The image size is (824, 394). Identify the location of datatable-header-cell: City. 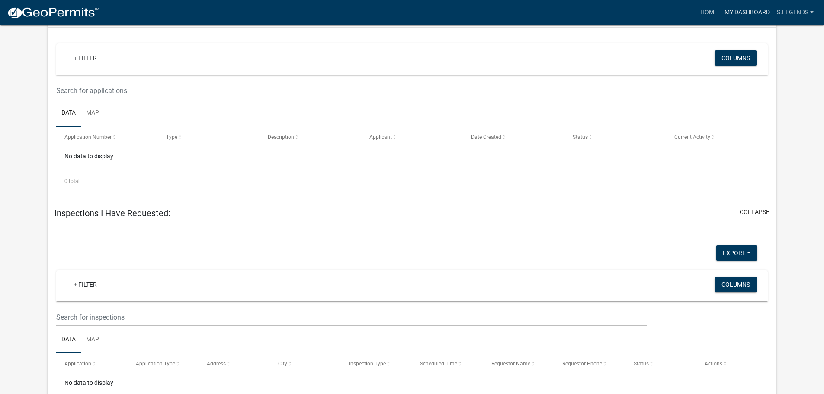
(305, 364).